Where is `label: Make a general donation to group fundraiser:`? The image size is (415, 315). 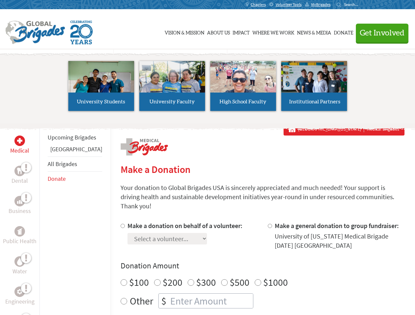 label: Make a general donation to group fundraiser: is located at coordinates (337, 226).